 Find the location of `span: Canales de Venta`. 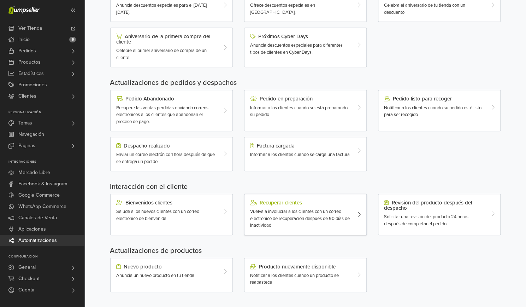

span: Canales de Venta is located at coordinates (37, 218).